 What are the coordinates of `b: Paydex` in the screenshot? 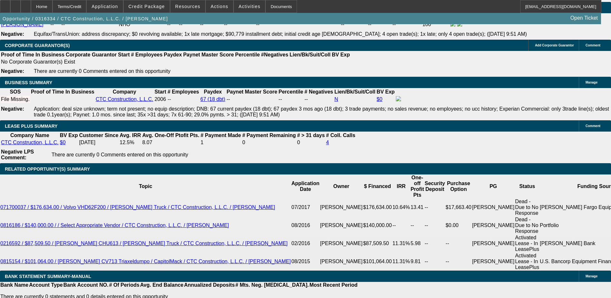 It's located at (173, 54).